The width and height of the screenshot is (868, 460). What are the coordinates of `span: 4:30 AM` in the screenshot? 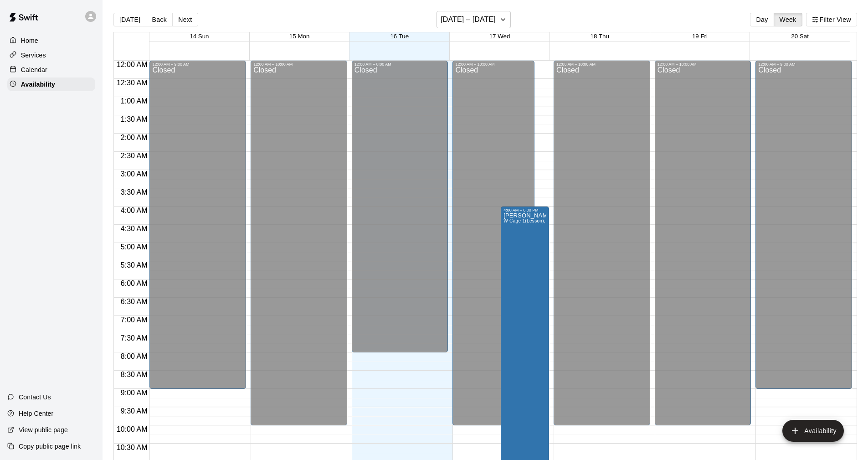 It's located at (134, 229).